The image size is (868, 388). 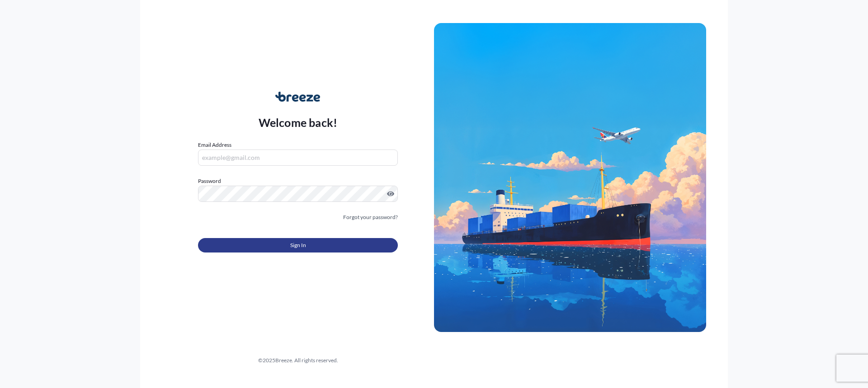 What do you see at coordinates (299, 158) in the screenshot?
I see `input: example@gmail.com` at bounding box center [299, 158].